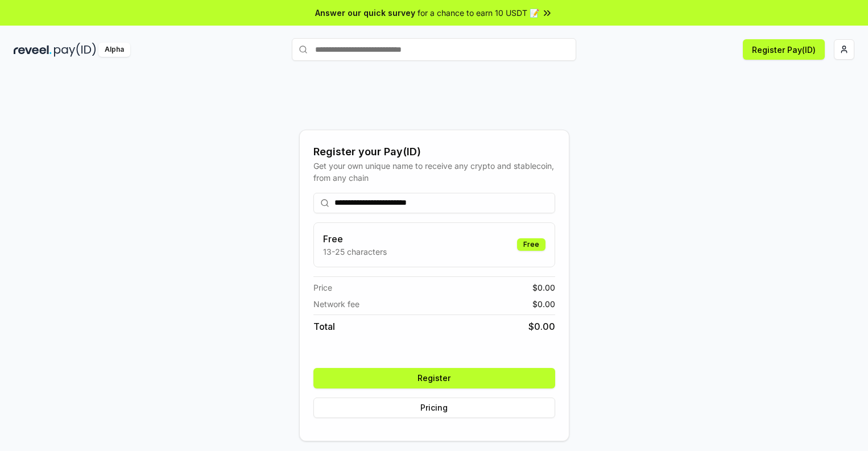 The width and height of the screenshot is (868, 451). What do you see at coordinates (784, 49) in the screenshot?
I see `button: Register Pay(ID)` at bounding box center [784, 49].